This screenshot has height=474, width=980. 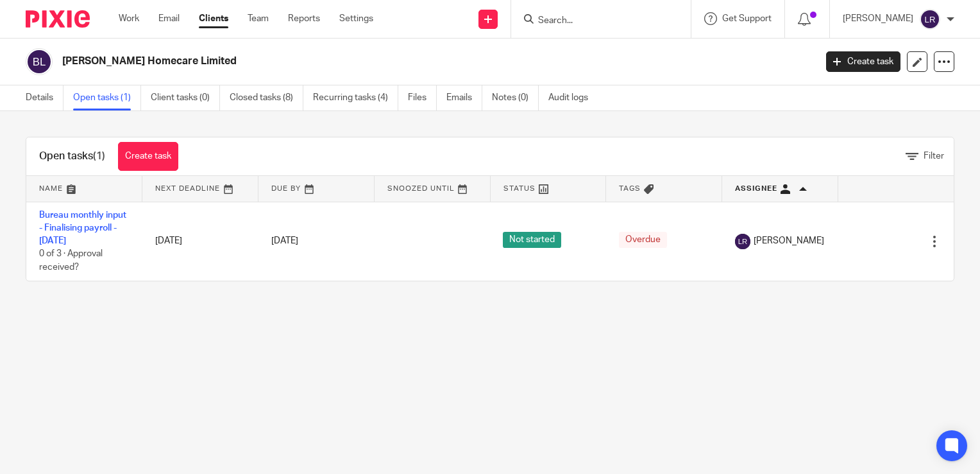 I want to click on span: Not started, so click(x=532, y=240).